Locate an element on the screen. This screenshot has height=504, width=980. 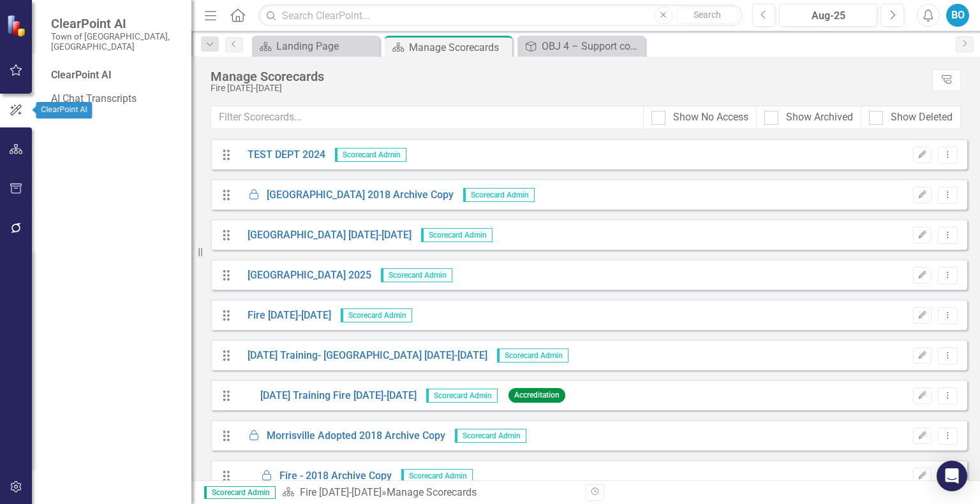
div: Landing Page is located at coordinates (326, 46).